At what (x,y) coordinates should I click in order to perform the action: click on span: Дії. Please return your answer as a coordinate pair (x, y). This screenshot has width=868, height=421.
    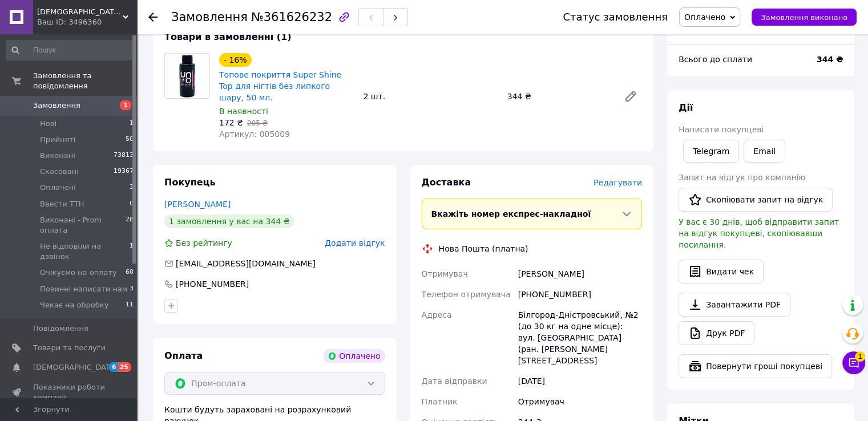
    Looking at the image, I should click on (685, 107).